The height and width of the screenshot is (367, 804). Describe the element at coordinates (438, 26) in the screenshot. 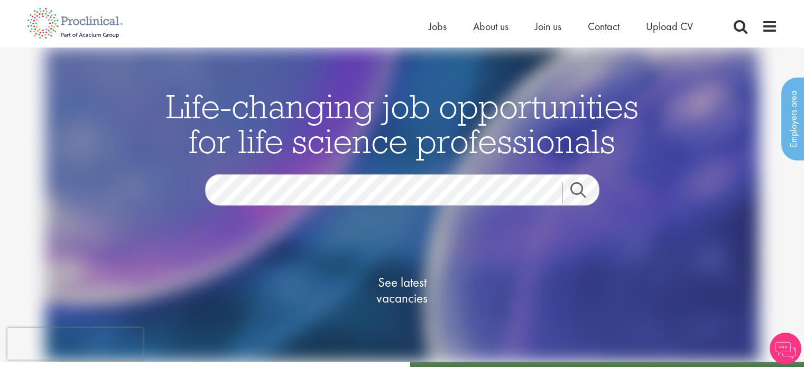

I see `span: Jobs` at that location.